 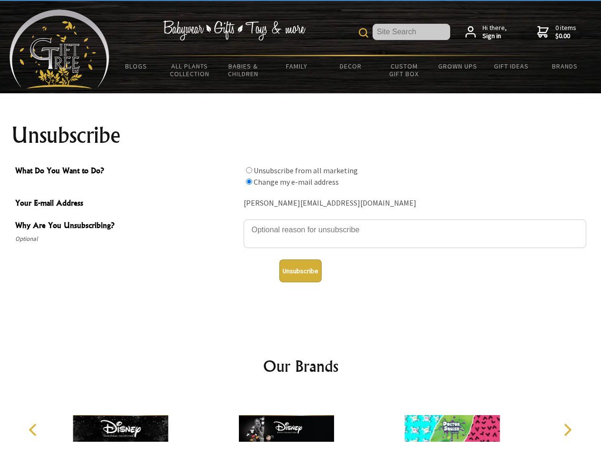 I want to click on a: Grown Ups, so click(x=457, y=66).